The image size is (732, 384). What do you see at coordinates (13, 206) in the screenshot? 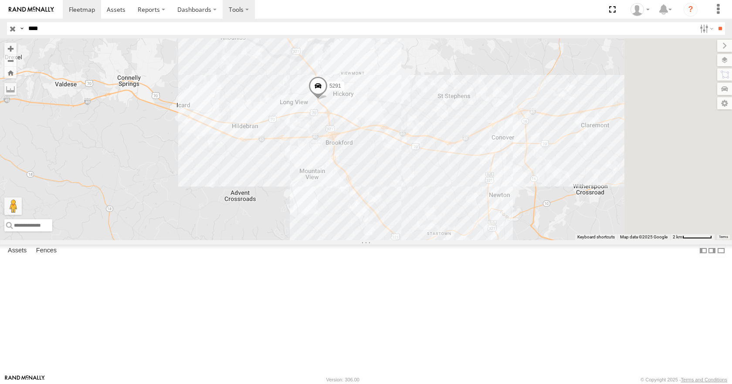
I see `button: Drag Pegman onto the map to open Street View` at bounding box center [13, 206].